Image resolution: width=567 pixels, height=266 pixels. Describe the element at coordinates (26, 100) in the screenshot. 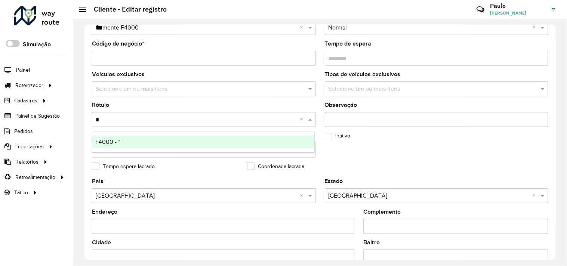

I see `span: Cadastros` at that location.